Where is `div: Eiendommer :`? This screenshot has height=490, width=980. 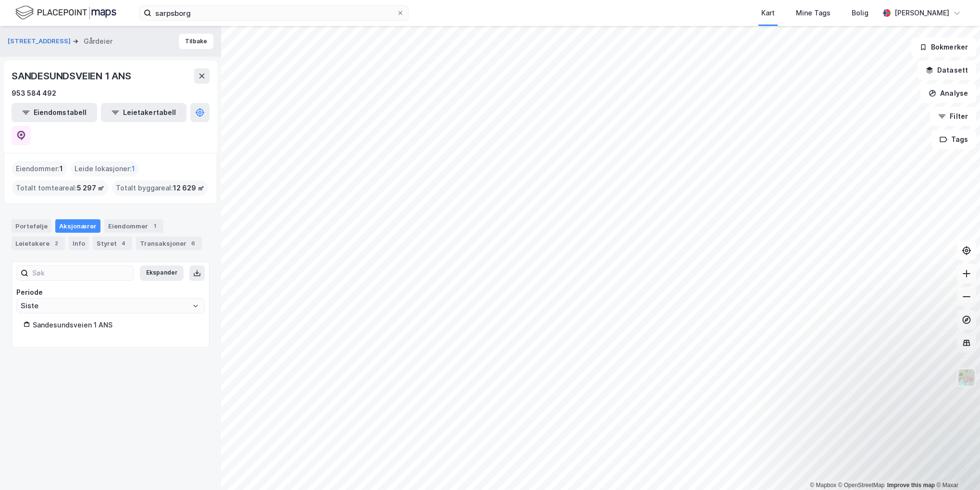 div: Eiendommer : is located at coordinates (40, 169).